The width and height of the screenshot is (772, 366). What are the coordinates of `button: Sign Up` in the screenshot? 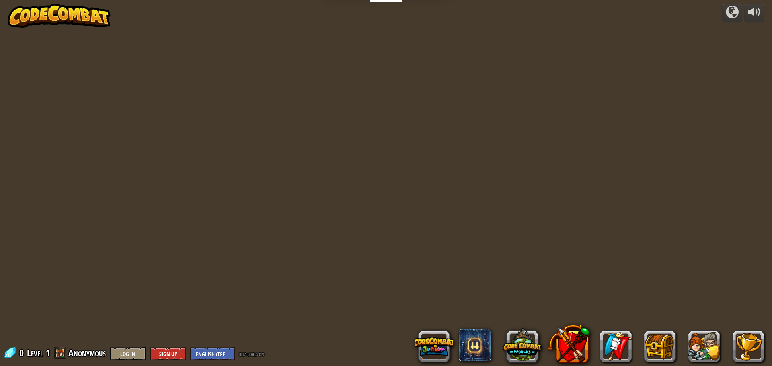 It's located at (168, 354).